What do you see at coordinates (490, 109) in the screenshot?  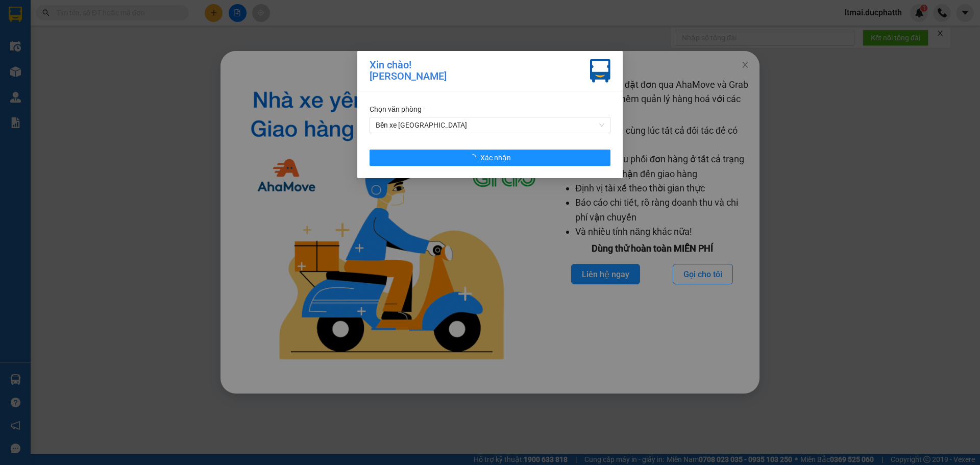 I see `div: Chọn văn phòng` at bounding box center [490, 109].